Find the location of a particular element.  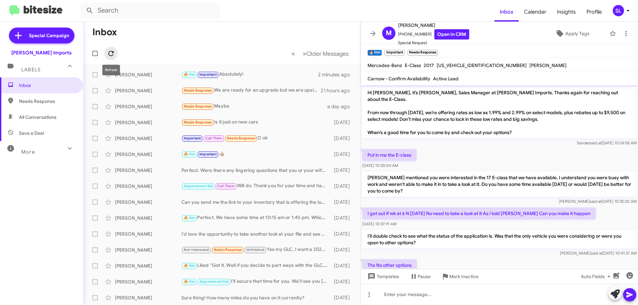

div: SL is located at coordinates (618, 11).